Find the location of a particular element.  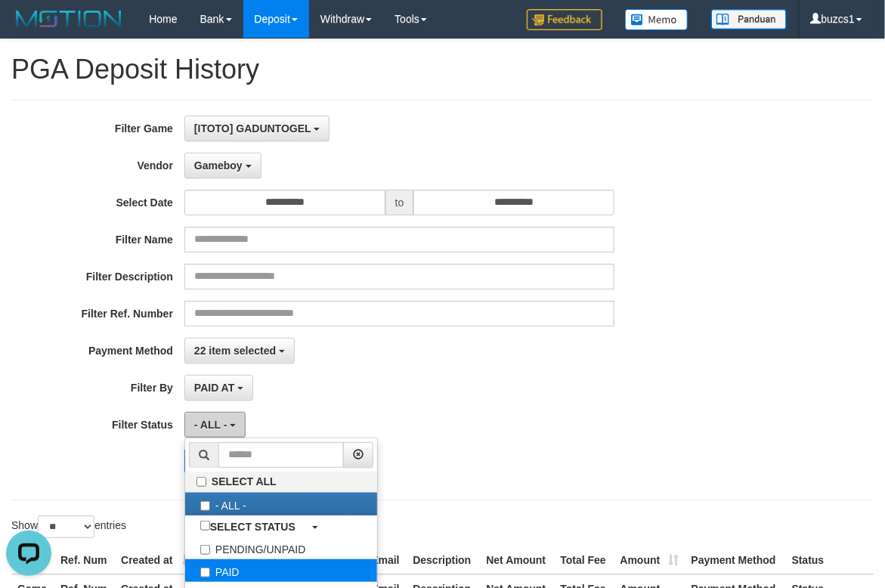

th: Email is located at coordinates (385, 560).